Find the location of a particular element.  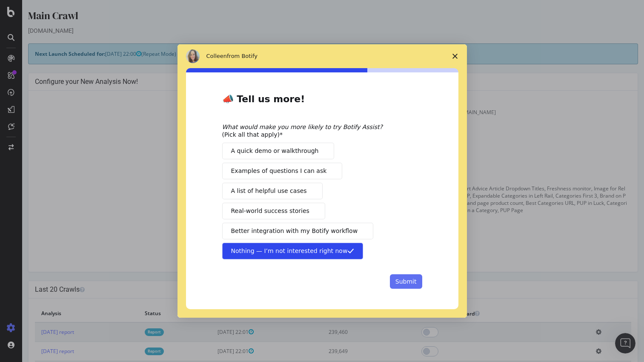

h2: 📣 Tell us more! is located at coordinates (322, 102).